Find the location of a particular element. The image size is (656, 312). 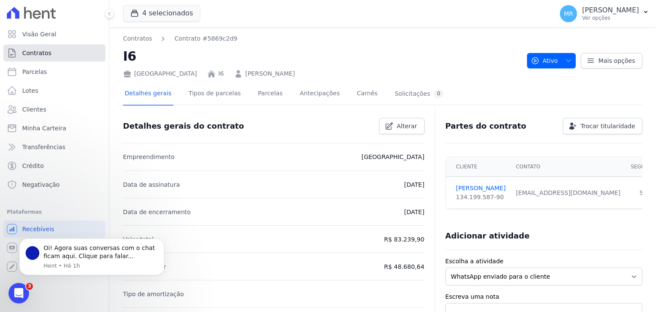

a: Detalhes gerais is located at coordinates (148, 94).